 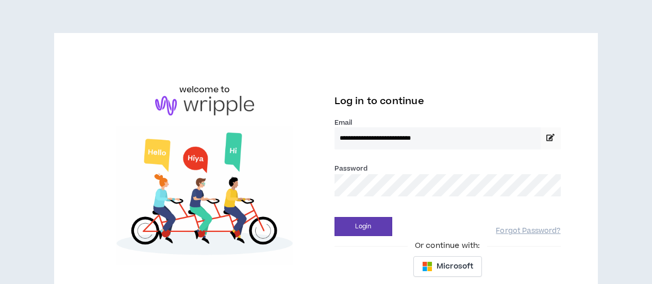 I want to click on label: Password, so click(x=351, y=169).